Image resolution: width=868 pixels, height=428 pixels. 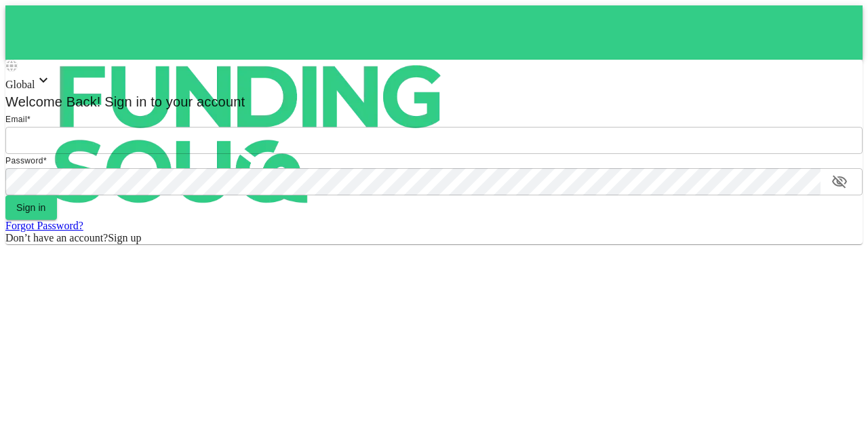 I want to click on button: Sign in, so click(x=31, y=207).